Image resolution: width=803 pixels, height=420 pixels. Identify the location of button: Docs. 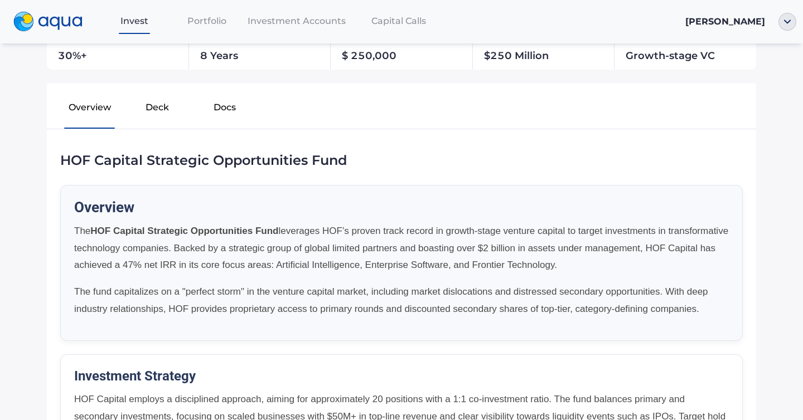
(224, 110).